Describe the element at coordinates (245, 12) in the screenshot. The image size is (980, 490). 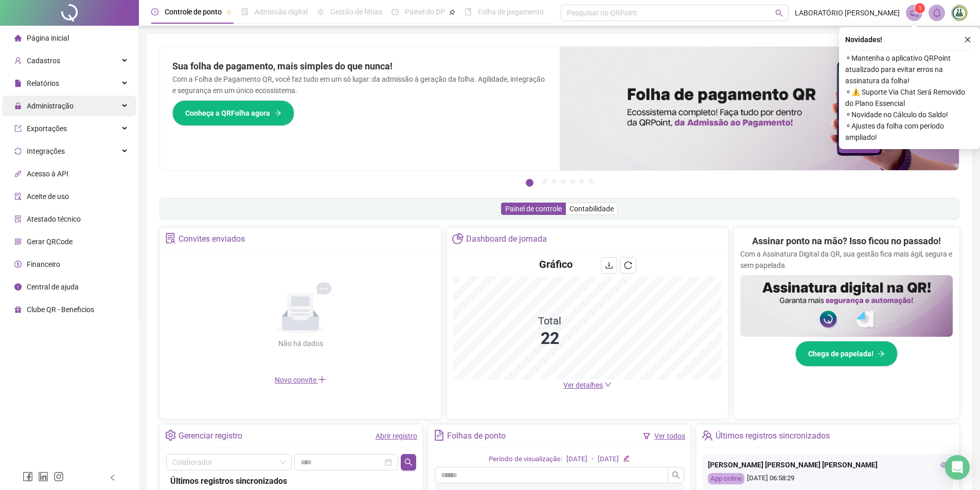
I see `span: file-done` at that location.